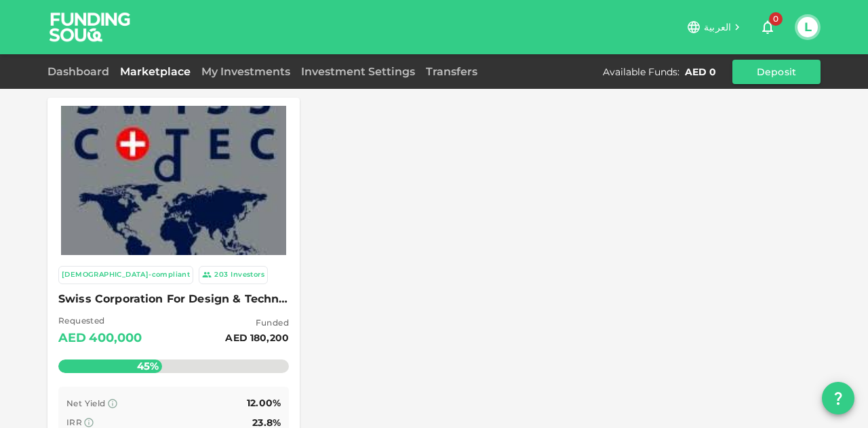 Image resolution: width=868 pixels, height=428 pixels. What do you see at coordinates (245, 71) in the screenshot?
I see `a: My Investments` at bounding box center [245, 71].